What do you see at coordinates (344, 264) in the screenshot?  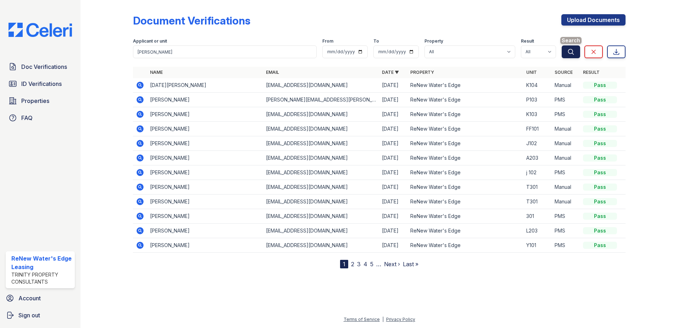 I see `div: 1` at bounding box center [344, 264].